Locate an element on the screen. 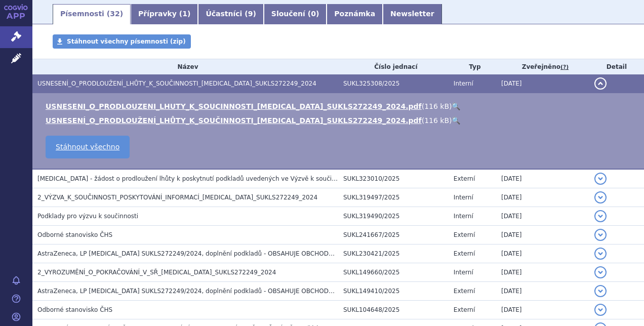 This screenshot has height=326, width=644. span: 9 is located at coordinates (250, 14).